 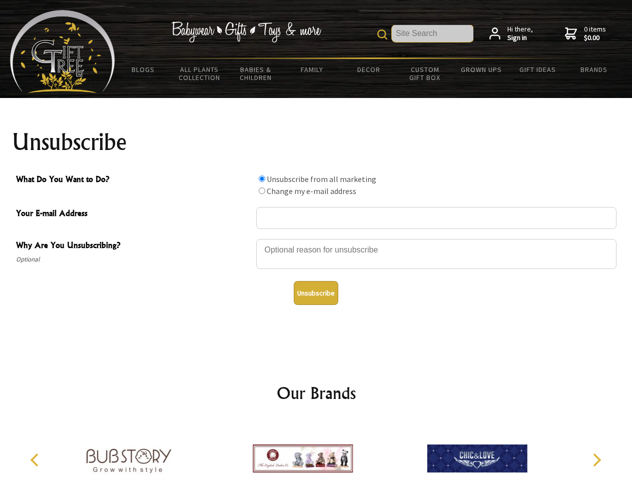 I want to click on strong: $0.00, so click(x=595, y=38).